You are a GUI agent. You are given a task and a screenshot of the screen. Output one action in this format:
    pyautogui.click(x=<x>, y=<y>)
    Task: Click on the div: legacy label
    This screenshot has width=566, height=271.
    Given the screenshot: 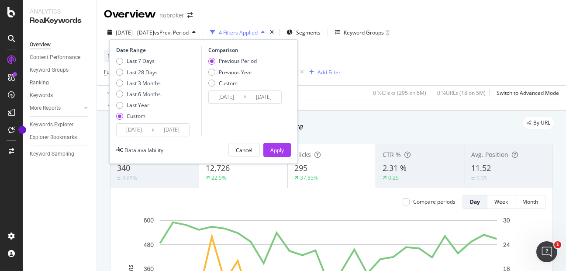 What is the action you would take?
    pyautogui.click(x=538, y=123)
    